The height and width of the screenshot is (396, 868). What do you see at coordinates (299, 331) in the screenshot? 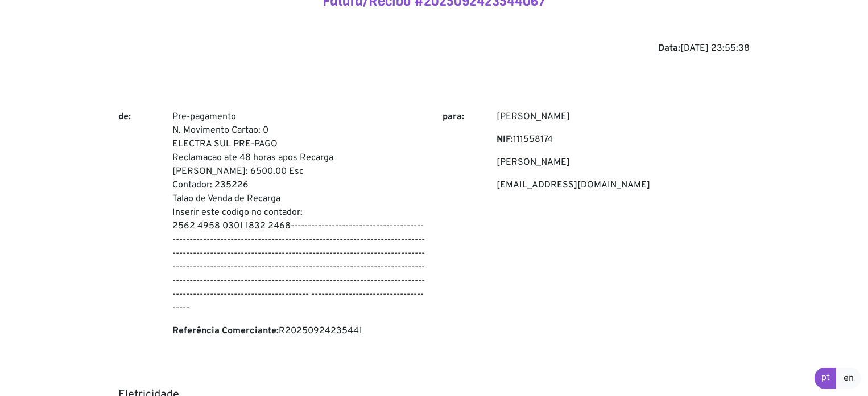
I see `p: R20250924235441` at bounding box center [299, 331].